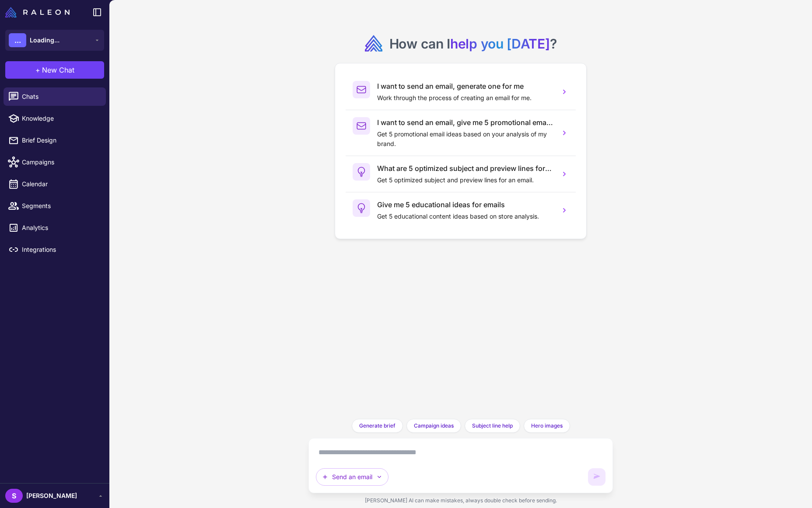 This screenshot has height=508, width=812. I want to click on button: Generate brief, so click(377, 426).